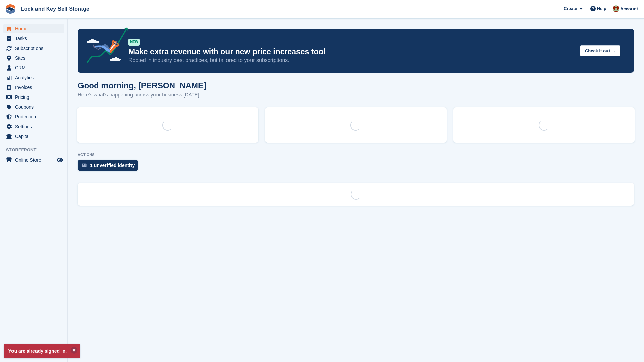 The height and width of the screenshot is (362, 644). What do you see at coordinates (35, 88) in the screenshot?
I see `span: Invoices` at bounding box center [35, 88].